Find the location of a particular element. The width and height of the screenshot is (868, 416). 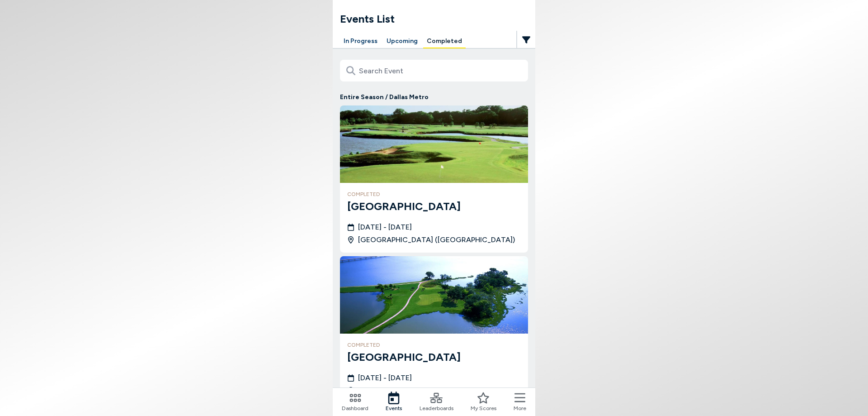

h1: Events List is located at coordinates (438, 19).